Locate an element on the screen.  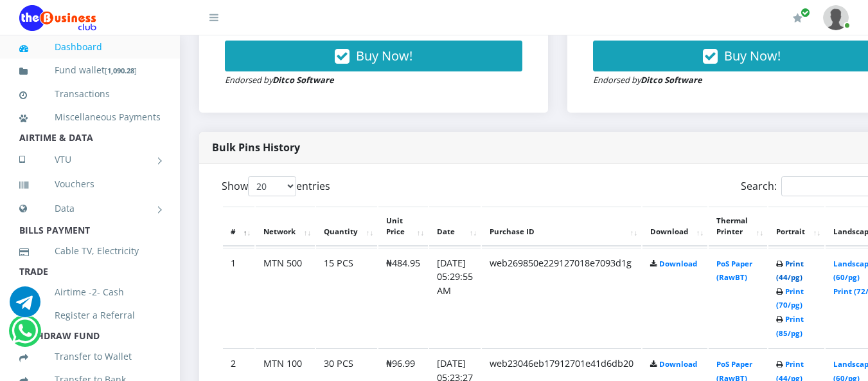
a: Register a Referral is located at coordinates (90, 315).